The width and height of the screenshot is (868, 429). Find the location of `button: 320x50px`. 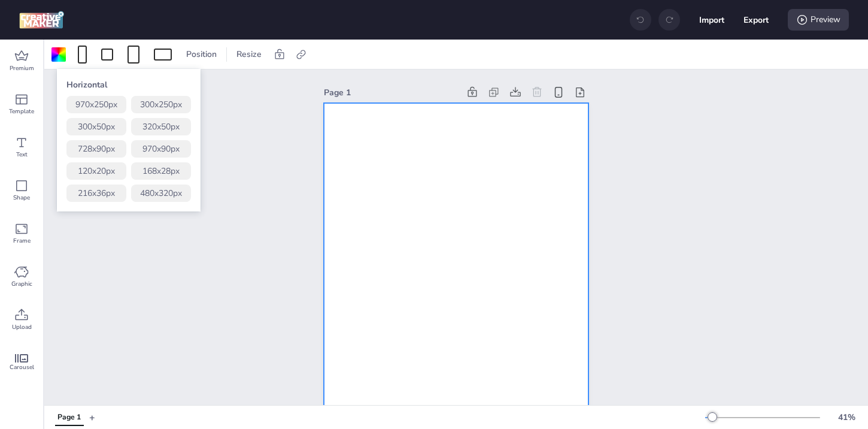

button: 320x50px is located at coordinates (161, 126).